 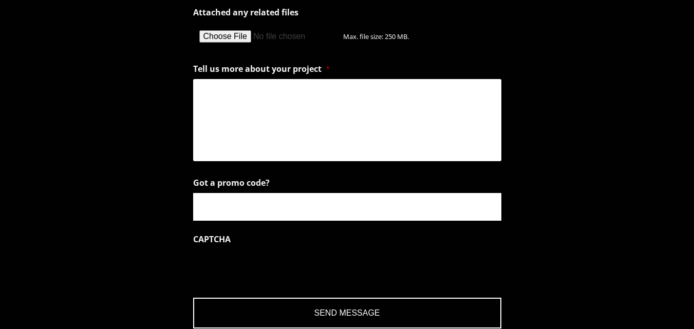 I want to click on input: Send Message, so click(x=347, y=314).